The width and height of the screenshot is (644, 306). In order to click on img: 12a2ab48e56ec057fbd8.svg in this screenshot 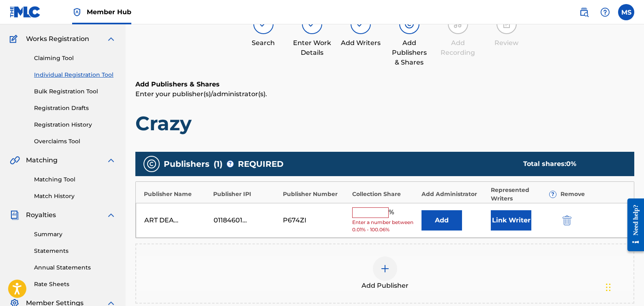, I will do `click(567, 220)`.